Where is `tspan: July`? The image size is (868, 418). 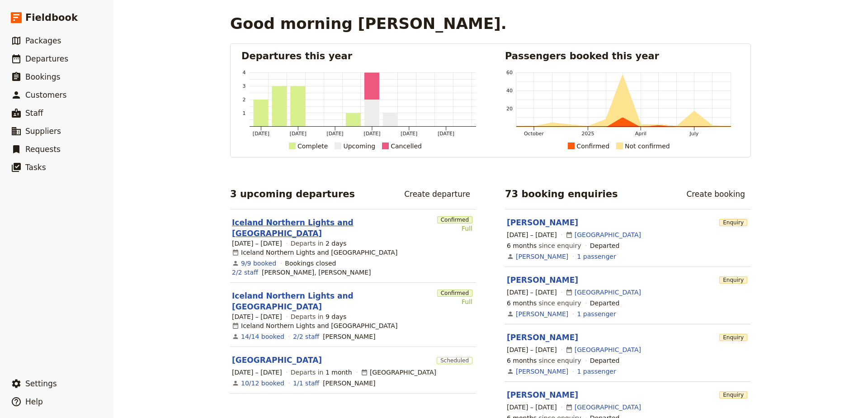 tspan: July is located at coordinates (694, 133).